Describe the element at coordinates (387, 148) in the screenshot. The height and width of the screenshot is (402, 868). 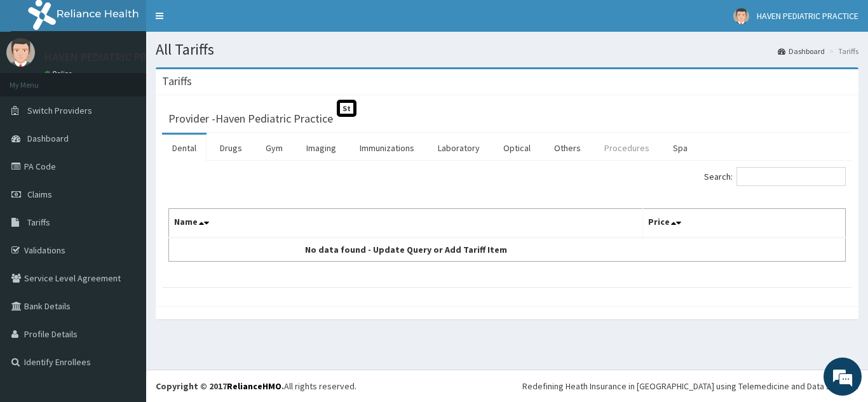
I see `a: Immunizations` at that location.